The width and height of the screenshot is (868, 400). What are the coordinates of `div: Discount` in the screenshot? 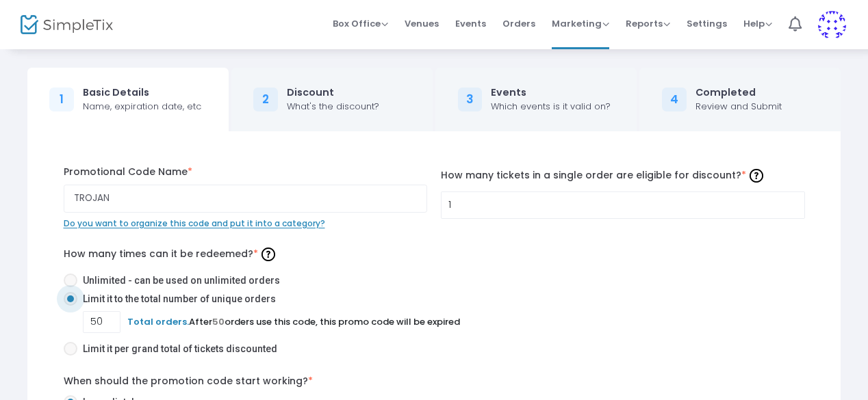 It's located at (333, 93).